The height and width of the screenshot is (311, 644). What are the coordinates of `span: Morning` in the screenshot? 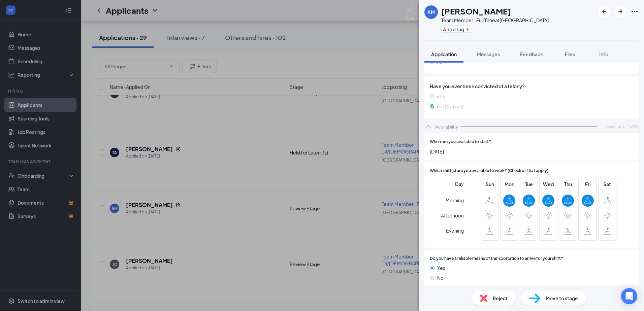 It's located at (454, 200).